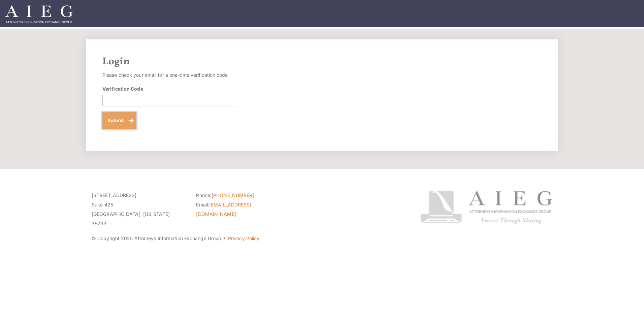  Describe the element at coordinates (322, 62) in the screenshot. I see `h2: Login` at that location.